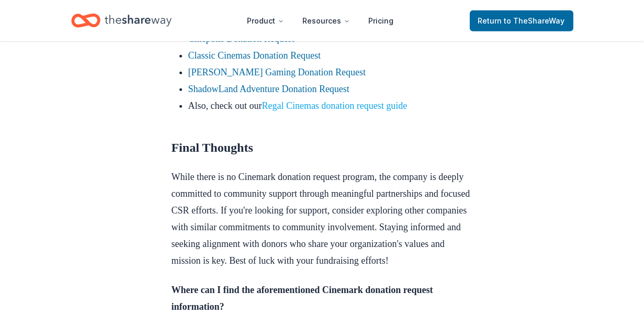 The image size is (644, 326). Describe the element at coordinates (521, 21) in the screenshot. I see `span: Return` at that location.